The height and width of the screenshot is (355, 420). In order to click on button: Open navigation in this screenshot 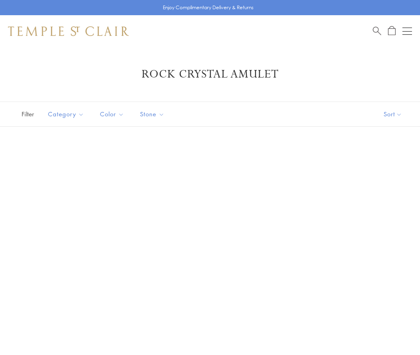, I will do `click(407, 31)`.